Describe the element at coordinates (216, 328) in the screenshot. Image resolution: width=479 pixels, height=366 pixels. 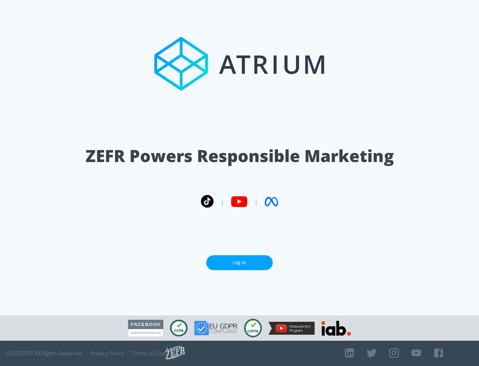
I see `img: GDPR Compliant` at that location.